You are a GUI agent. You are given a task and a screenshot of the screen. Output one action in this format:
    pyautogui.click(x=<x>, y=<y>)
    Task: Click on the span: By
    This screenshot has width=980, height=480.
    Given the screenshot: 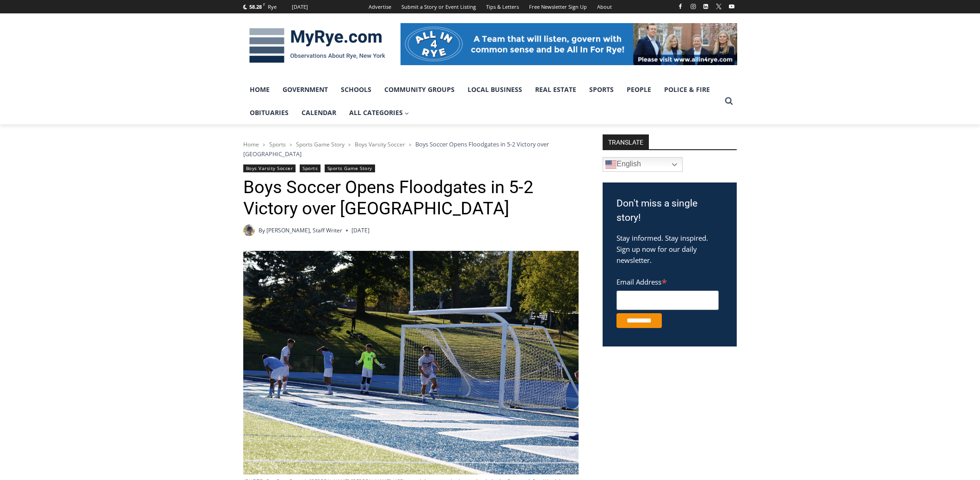 What is the action you would take?
    pyautogui.click(x=261, y=230)
    